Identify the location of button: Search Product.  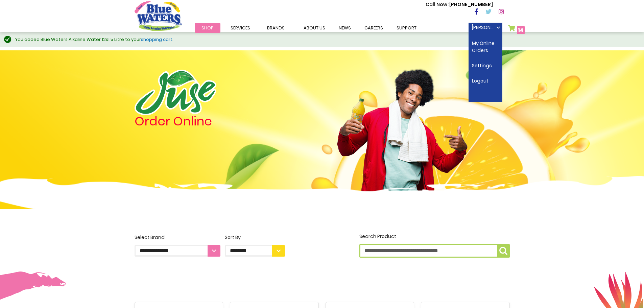
(503, 251).